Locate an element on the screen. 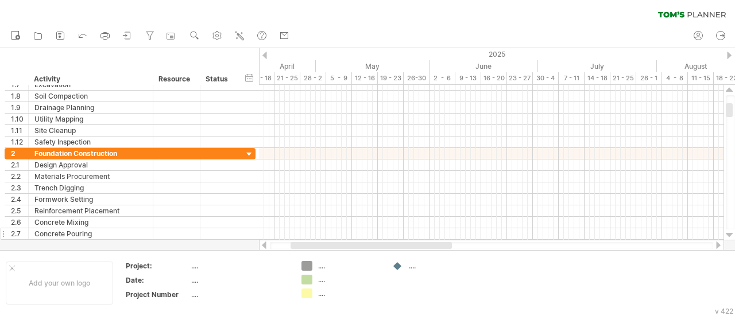 This screenshot has width=735, height=316. div: 2.6 is located at coordinates (20, 222).